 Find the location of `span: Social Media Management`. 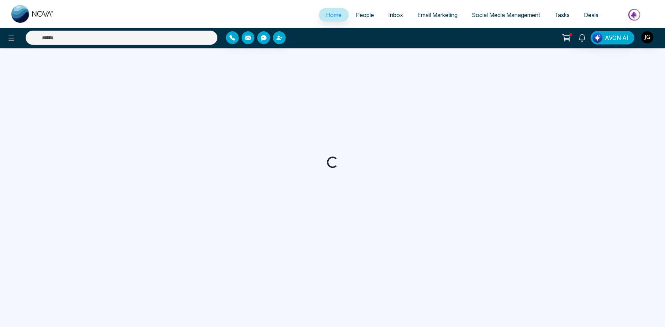

span: Social Media Management is located at coordinates (506, 15).